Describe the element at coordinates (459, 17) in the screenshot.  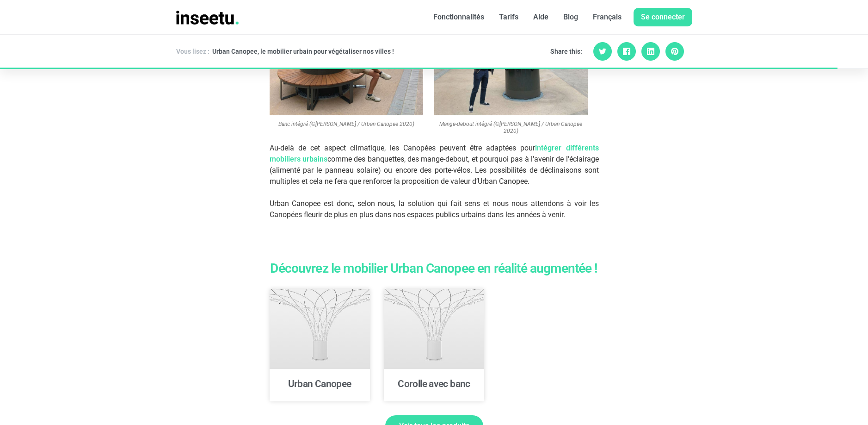
I see `a: Fonctionnalités` at that location.